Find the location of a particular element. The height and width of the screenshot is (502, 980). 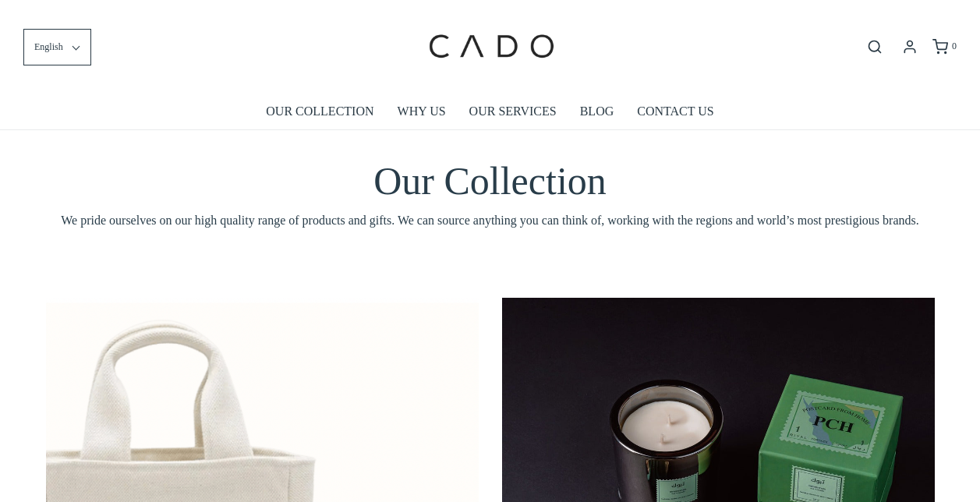

a: CONTACT US is located at coordinates (675, 111).